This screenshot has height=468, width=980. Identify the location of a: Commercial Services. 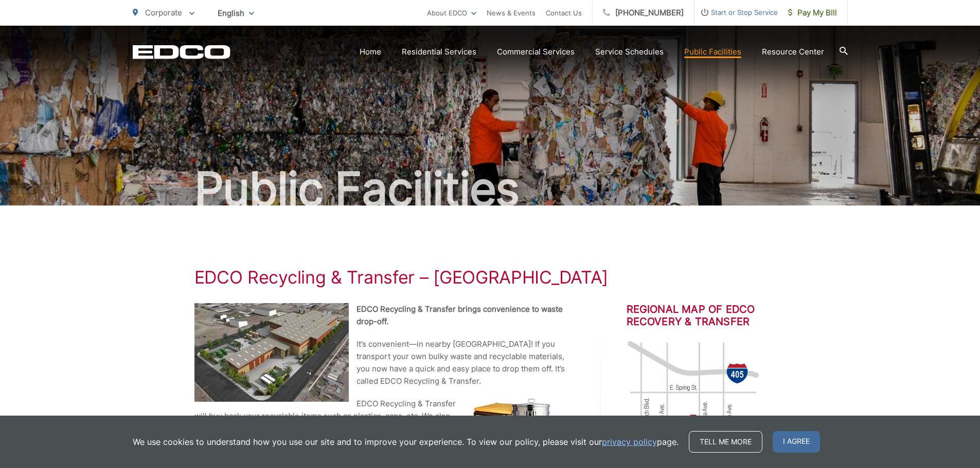
(536, 52).